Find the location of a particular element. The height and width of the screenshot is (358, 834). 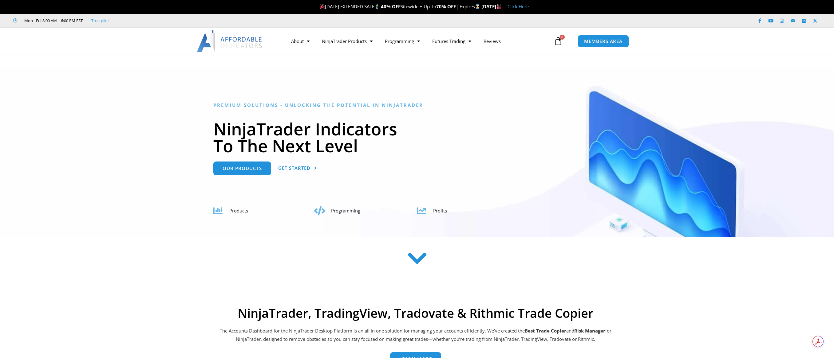

span: Get Started is located at coordinates (294, 168).